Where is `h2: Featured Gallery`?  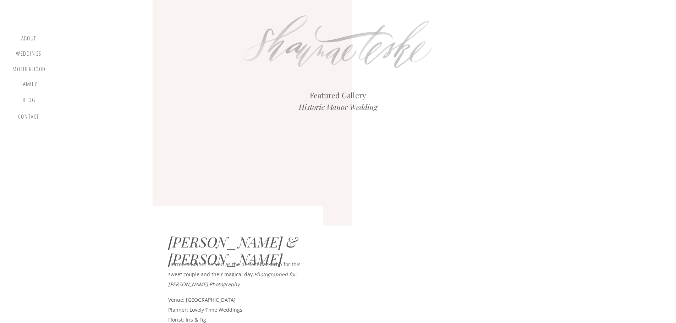 h2: Featured Gallery is located at coordinates (338, 95).